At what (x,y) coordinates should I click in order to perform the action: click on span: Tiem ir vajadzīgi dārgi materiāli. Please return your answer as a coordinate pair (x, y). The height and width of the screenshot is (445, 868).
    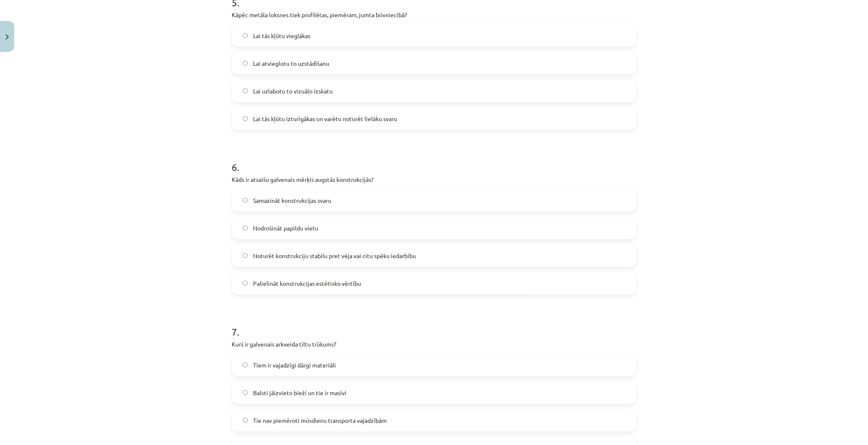
    Looking at the image, I should click on (295, 364).